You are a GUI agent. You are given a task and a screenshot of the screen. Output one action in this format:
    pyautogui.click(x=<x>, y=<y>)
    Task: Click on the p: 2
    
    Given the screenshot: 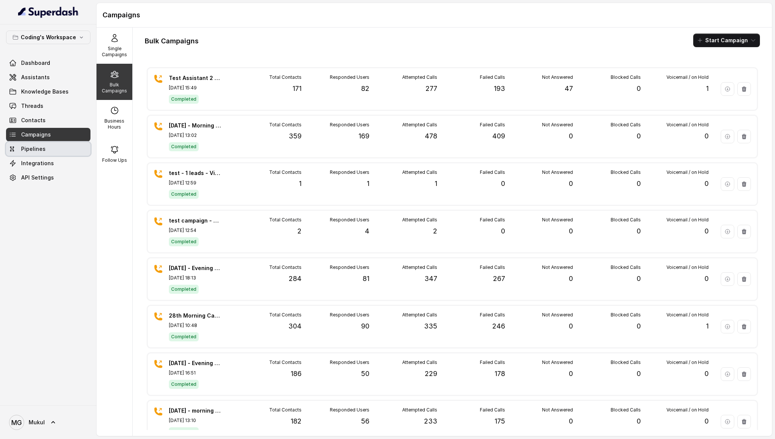 What is the action you would take?
    pyautogui.click(x=299, y=231)
    